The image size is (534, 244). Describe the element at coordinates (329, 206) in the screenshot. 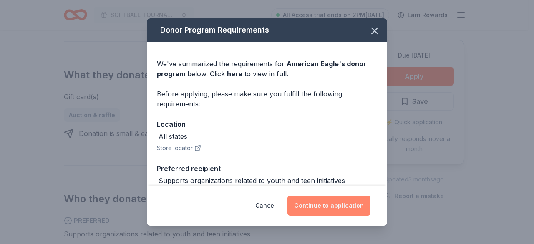

I see `button: Continue to application` at that location.